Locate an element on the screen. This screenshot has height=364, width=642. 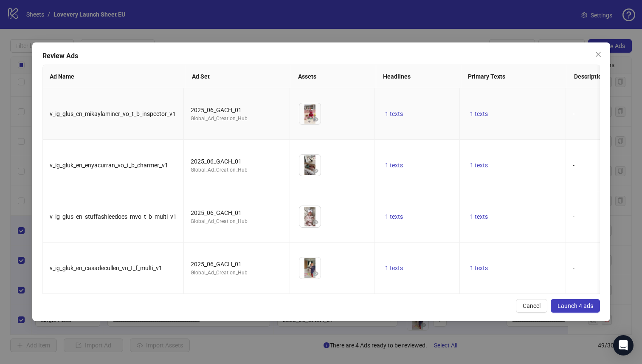
div: Review Ads is located at coordinates (321, 56).